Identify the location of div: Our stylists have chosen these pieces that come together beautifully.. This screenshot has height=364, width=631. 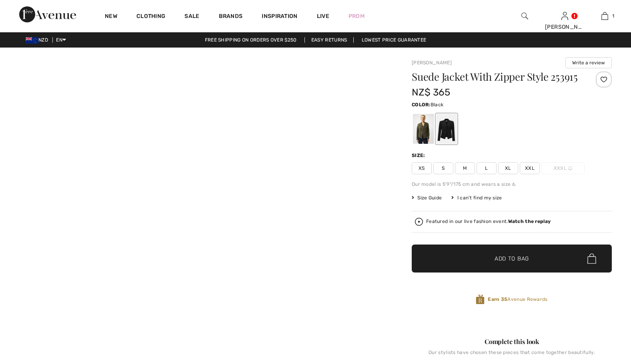
(512, 356).